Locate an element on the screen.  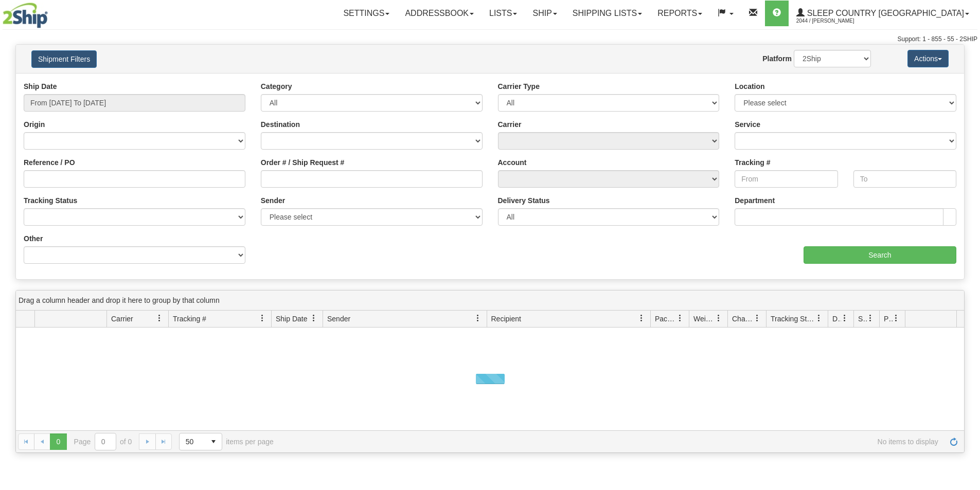
a: Delivery Status filter column settings is located at coordinates (844, 318).